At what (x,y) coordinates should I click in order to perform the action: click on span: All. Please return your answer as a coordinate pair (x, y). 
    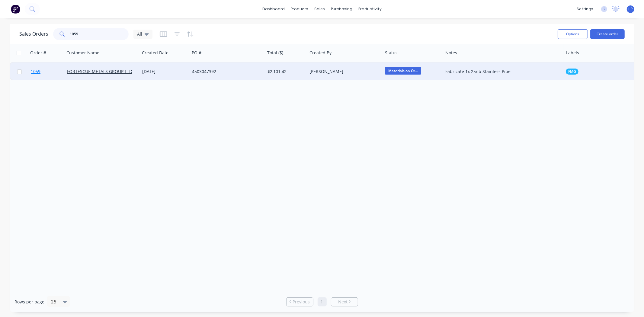
    Looking at the image, I should click on (140, 34).